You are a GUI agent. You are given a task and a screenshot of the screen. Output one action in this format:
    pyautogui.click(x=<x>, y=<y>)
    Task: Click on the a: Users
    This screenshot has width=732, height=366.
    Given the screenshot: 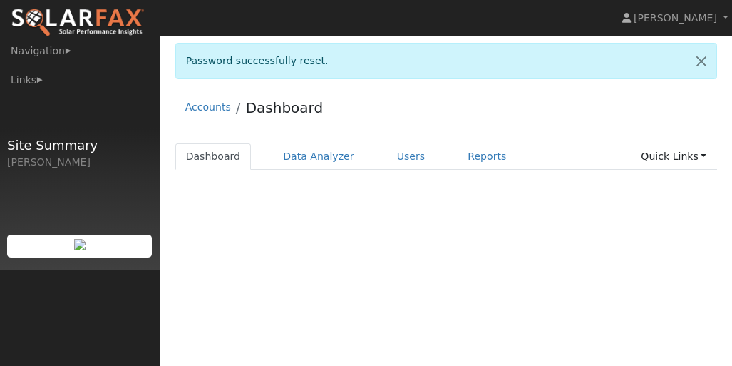 What is the action you would take?
    pyautogui.click(x=411, y=156)
    